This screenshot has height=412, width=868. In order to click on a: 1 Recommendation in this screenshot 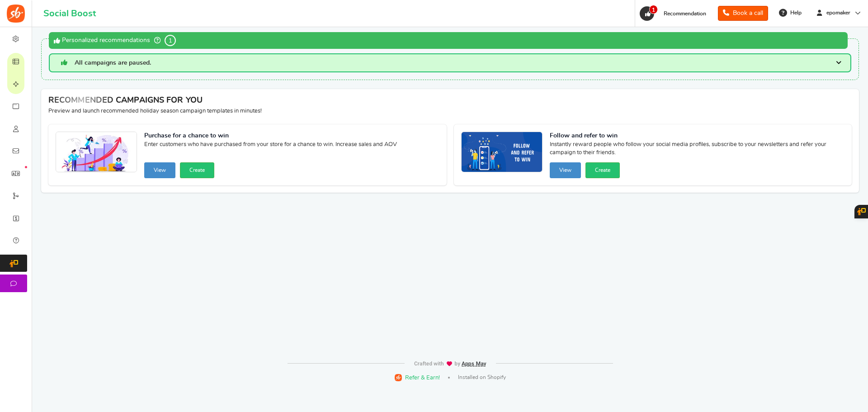, I will do `click(674, 13)`.